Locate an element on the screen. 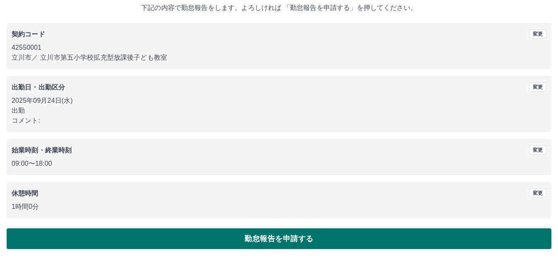 The width and height of the screenshot is (558, 259). p: コメント: is located at coordinates (279, 120).